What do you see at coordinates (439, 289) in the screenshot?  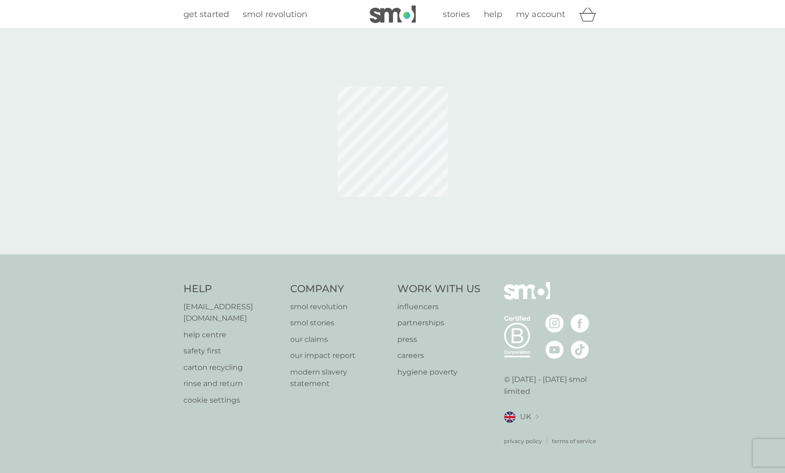 I see `h4: Work With Us` at bounding box center [439, 289].